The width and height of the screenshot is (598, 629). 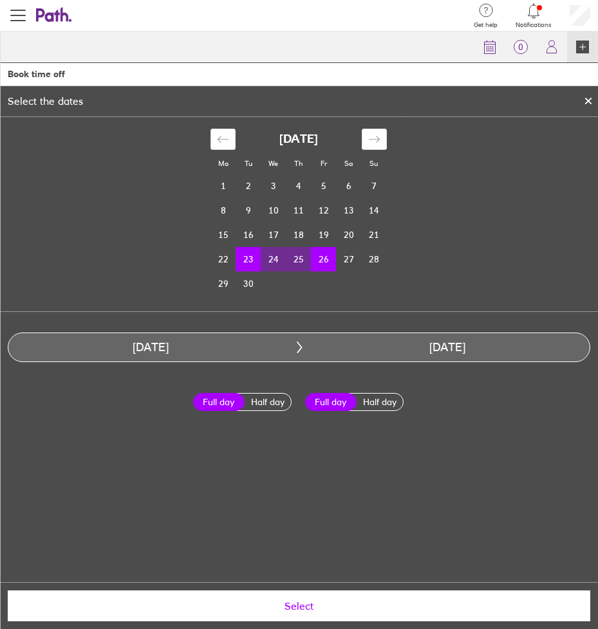 I want to click on td: Choose Tuesday, September 16, 2025 as your check-in date. It’s available., so click(x=248, y=235).